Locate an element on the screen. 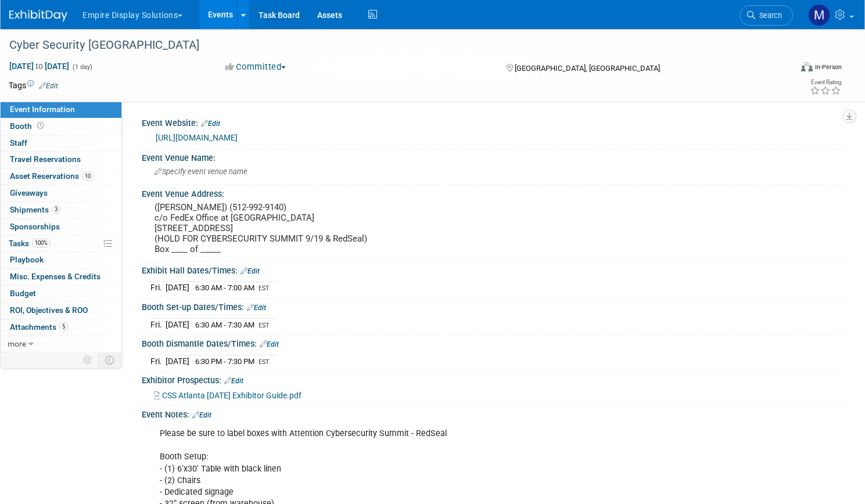 This screenshot has height=504, width=865. span: more is located at coordinates (17, 344).